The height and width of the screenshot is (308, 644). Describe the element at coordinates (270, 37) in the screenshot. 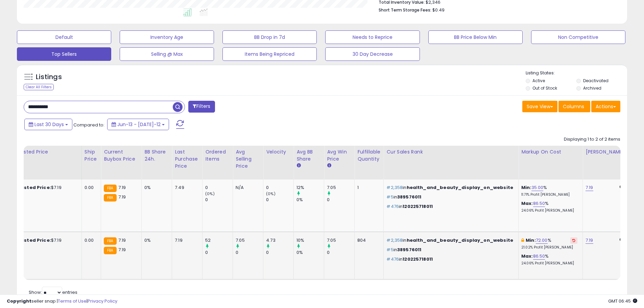

I see `button: BB Drop in 7d` at that location.